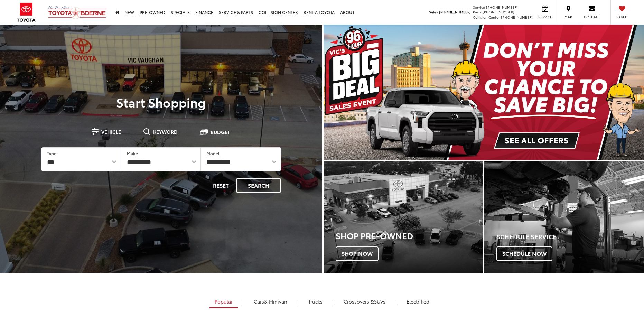 The height and width of the screenshot is (317, 644). I want to click on span: Sales, so click(434, 11).